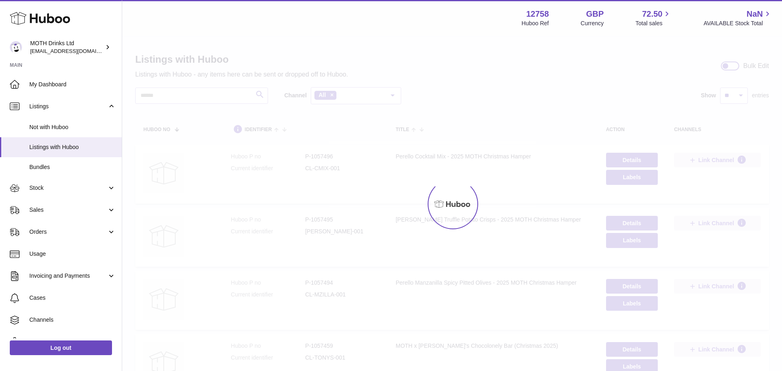  What do you see at coordinates (67, 47) in the screenshot?
I see `div: MOTH Drinks Ltd` at bounding box center [67, 47].